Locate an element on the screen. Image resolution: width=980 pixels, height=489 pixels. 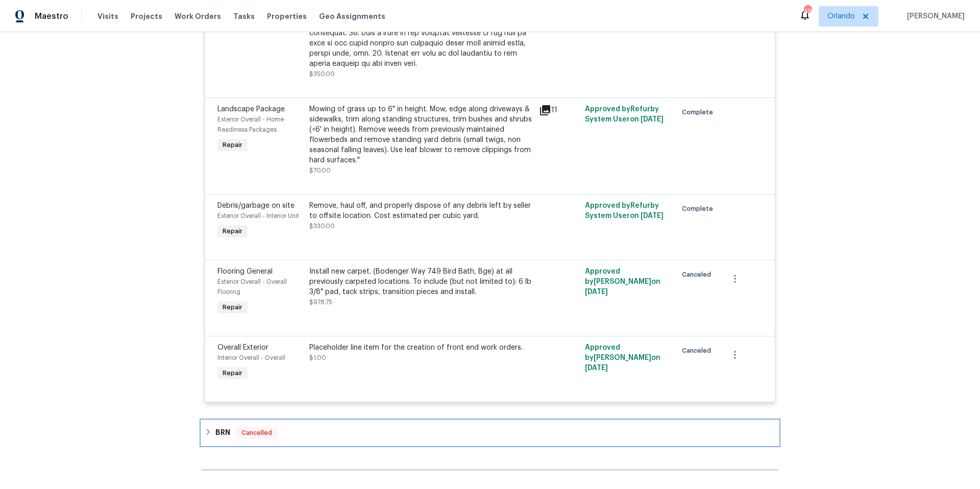
span: Flooring General is located at coordinates (245, 271).